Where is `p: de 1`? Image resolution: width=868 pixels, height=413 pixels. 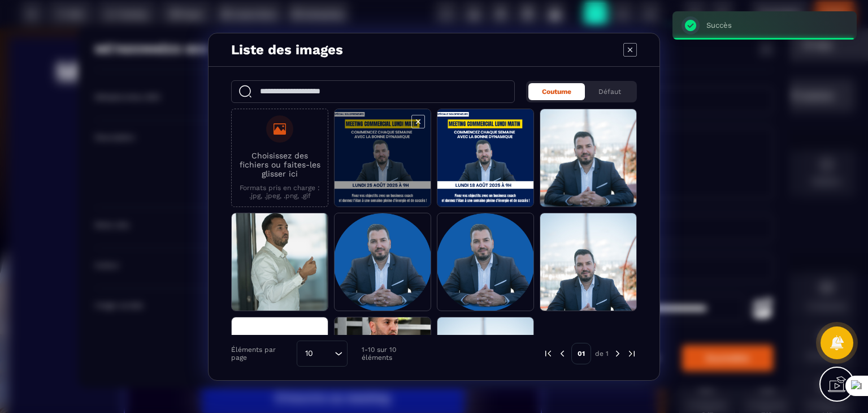
p: de 1 is located at coordinates (602, 353).